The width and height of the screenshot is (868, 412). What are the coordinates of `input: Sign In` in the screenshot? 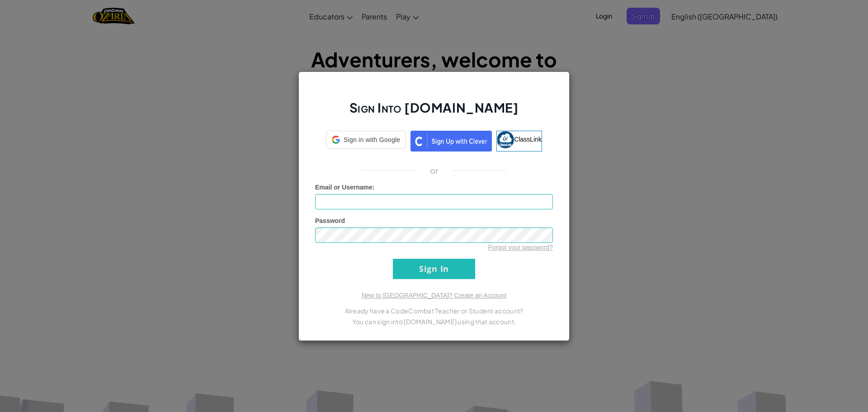 It's located at (434, 268).